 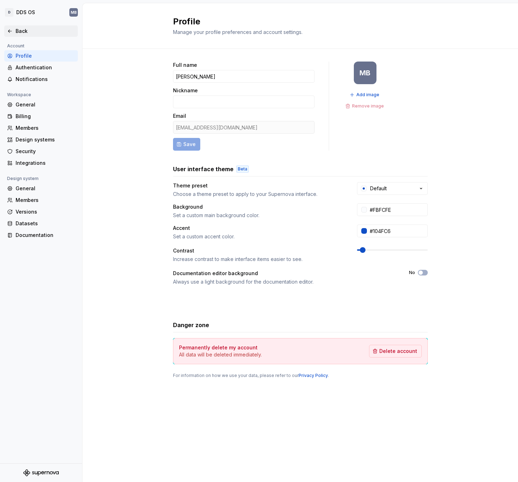 What do you see at coordinates (220, 355) in the screenshot?
I see `p: All data will be deleted immediately.` at bounding box center [220, 355].